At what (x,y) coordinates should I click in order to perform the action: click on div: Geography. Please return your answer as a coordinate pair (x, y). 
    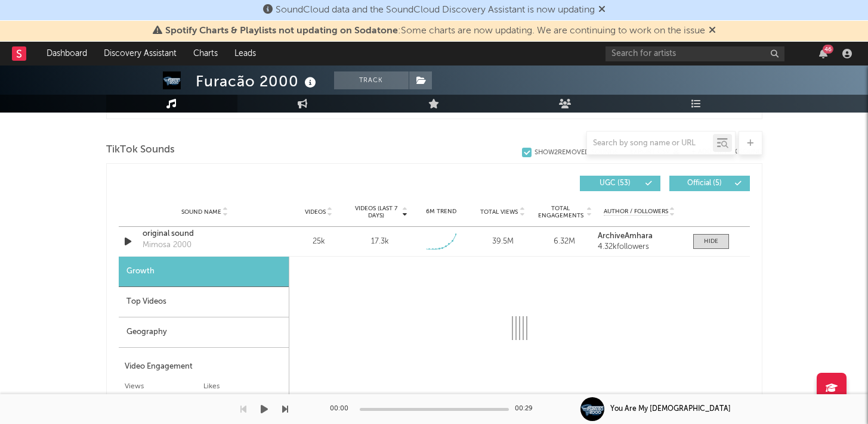
    Looking at the image, I should click on (203, 333).